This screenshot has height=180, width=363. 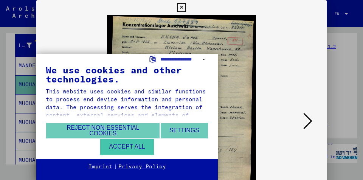 I want to click on a: Privacy Policy, so click(x=142, y=167).